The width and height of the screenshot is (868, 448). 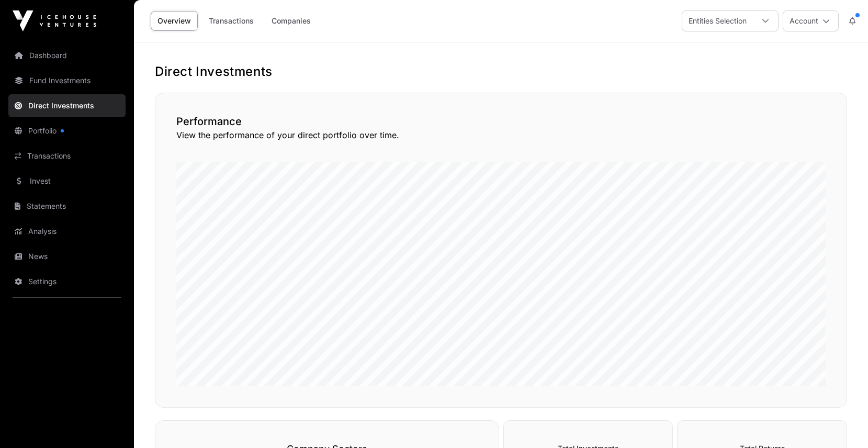 What do you see at coordinates (67, 231) in the screenshot?
I see `a: Analysis` at bounding box center [67, 231].